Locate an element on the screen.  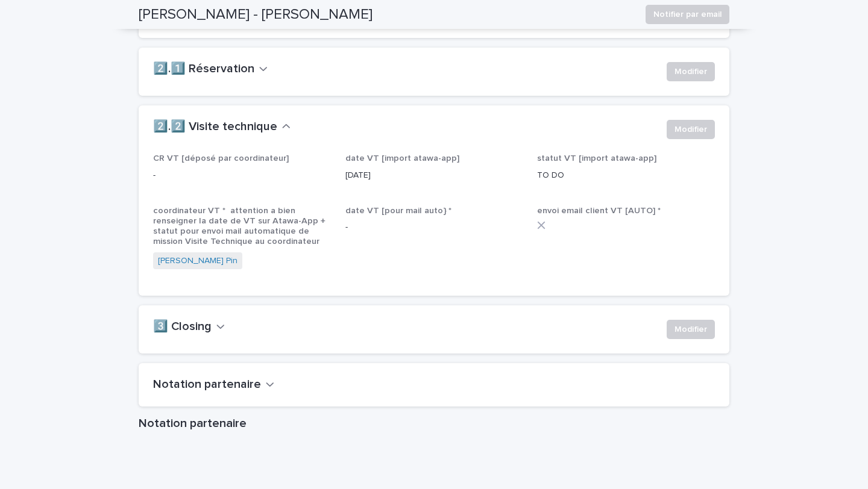
h2: 2️⃣.2️⃣ Visite technique is located at coordinates (215, 127).